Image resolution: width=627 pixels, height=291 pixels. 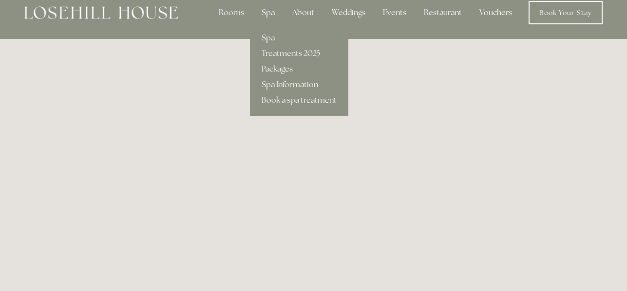 What do you see at coordinates (395, 13) in the screenshot?
I see `div: Events` at bounding box center [395, 13].